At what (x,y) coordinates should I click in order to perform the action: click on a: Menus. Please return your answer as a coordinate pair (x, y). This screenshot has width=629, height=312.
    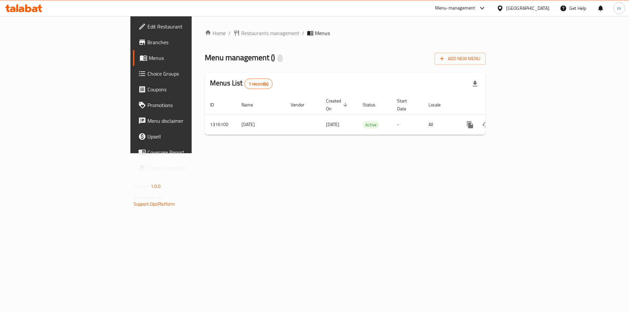
    Looking at the image, I should click on (184, 58).